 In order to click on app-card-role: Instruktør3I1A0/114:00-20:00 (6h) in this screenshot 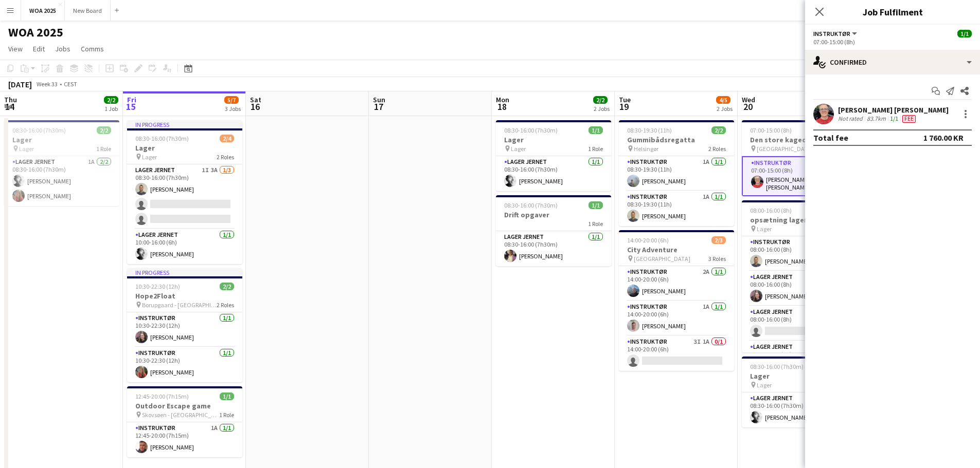, I will do `click(677, 353)`.